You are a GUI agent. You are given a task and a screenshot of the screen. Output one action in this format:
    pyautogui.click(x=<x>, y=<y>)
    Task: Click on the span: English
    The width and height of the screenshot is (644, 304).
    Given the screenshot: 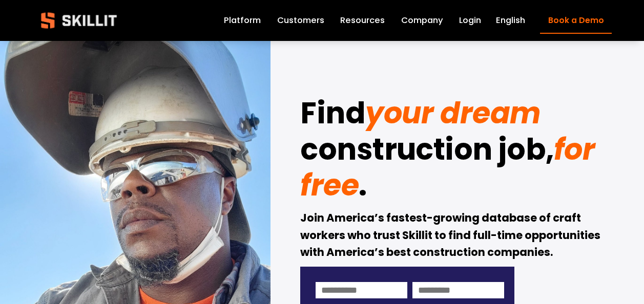 What is the action you would take?
    pyautogui.click(x=510, y=20)
    